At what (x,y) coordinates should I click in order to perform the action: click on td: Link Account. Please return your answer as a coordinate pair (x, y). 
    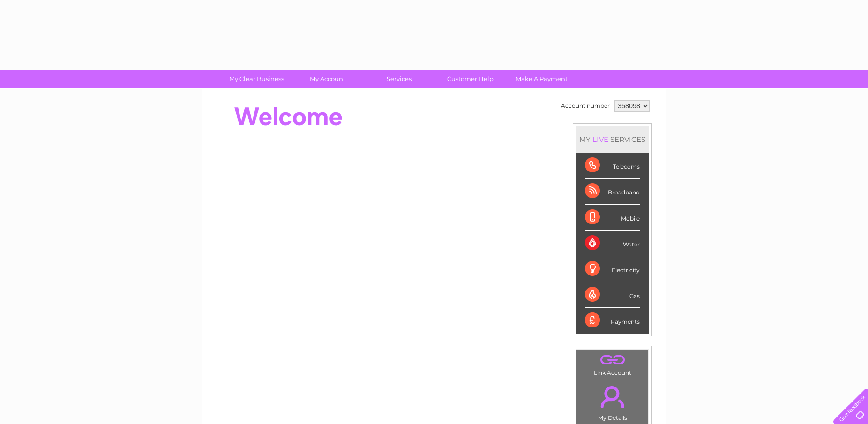
    Looking at the image, I should click on (612, 364).